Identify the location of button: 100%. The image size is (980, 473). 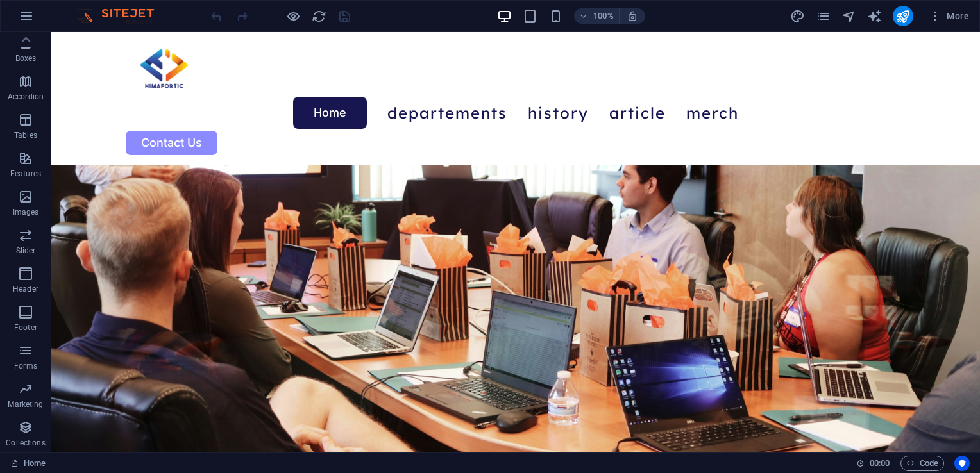
(597, 16).